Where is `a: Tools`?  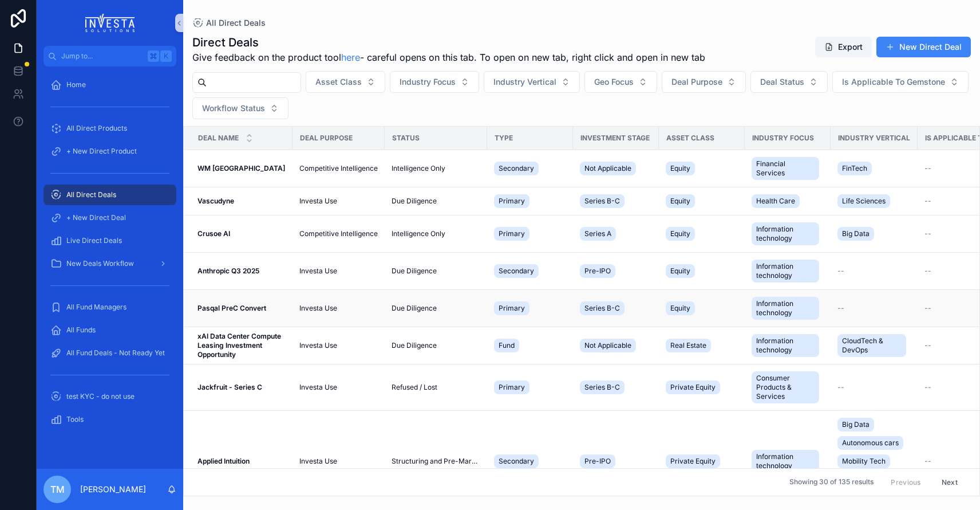
a: Tools is located at coordinates (110, 419).